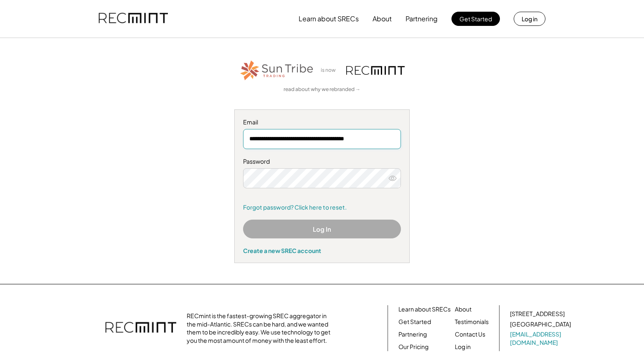 Image resolution: width=644 pixels, height=362 pixels. I want to click on a: About, so click(463, 309).